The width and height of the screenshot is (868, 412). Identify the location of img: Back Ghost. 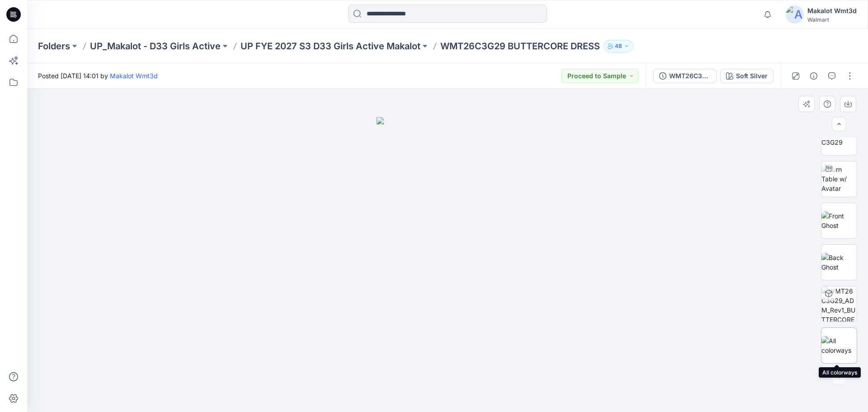
(839, 263).